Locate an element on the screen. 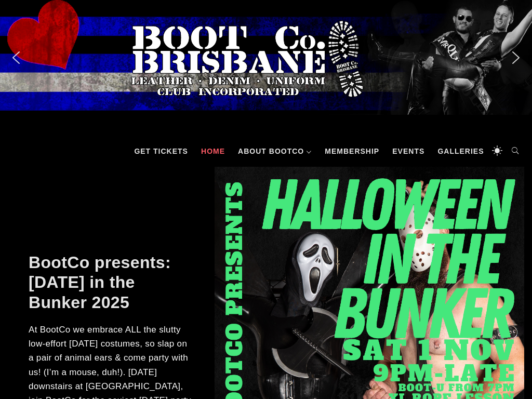 This screenshot has width=532, height=399. a: Galleries is located at coordinates (461, 151).